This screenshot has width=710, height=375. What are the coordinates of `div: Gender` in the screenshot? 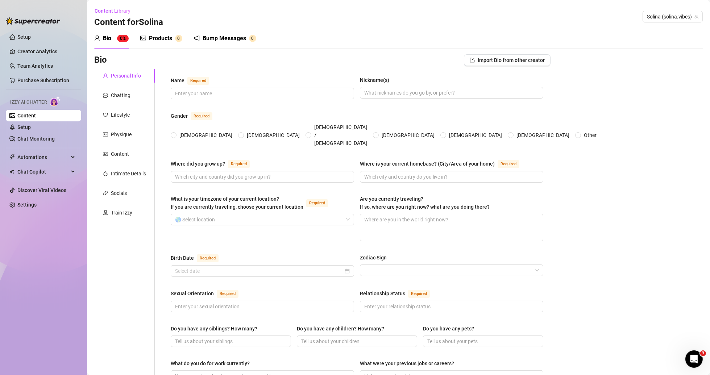 It's located at (179, 116).